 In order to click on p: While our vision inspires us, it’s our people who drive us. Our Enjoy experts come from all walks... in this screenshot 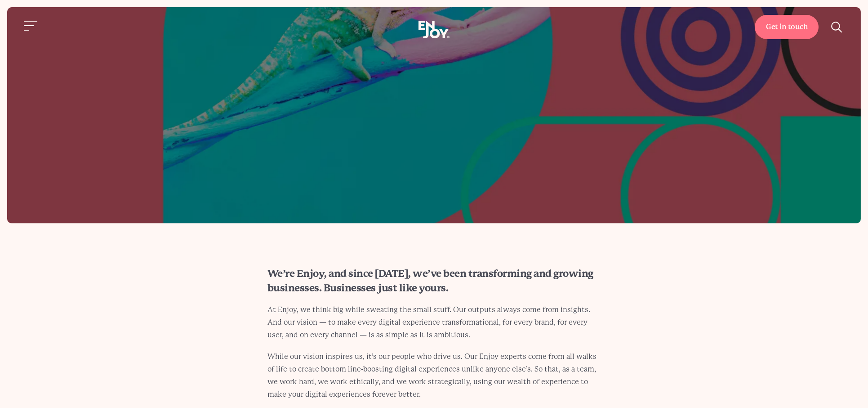, I will do `click(434, 375)`.